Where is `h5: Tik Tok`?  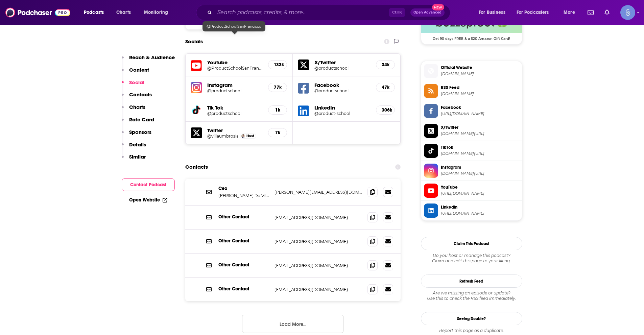 h5: Tik Tok is located at coordinates (235, 107).